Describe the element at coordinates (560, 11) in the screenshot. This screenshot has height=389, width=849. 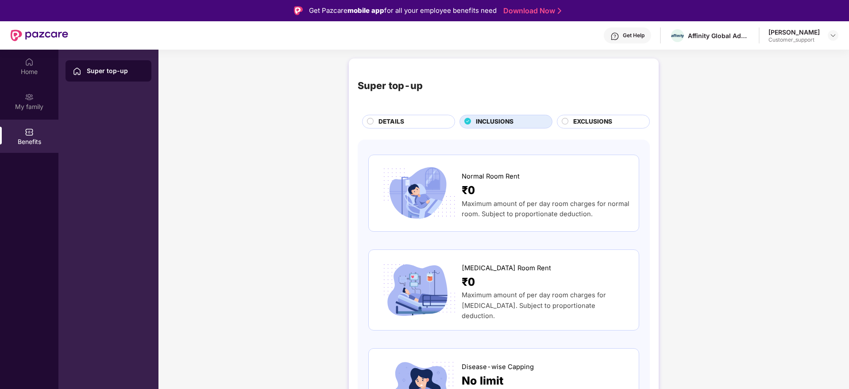
I see `img: Stroke` at that location.